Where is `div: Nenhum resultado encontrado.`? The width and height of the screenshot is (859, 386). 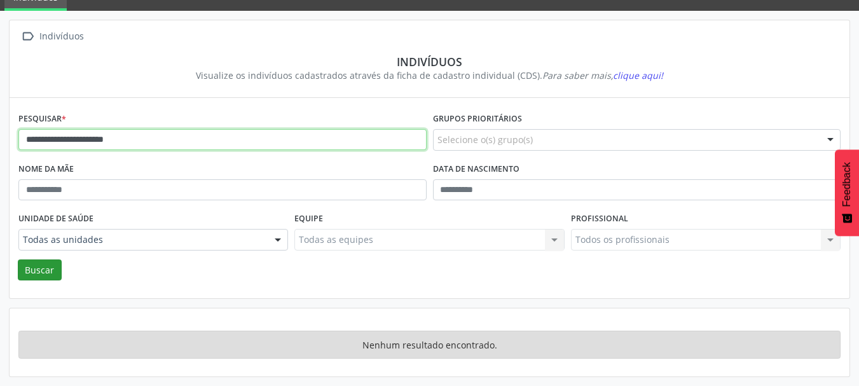 div: Nenhum resultado encontrado. is located at coordinates (429, 344).